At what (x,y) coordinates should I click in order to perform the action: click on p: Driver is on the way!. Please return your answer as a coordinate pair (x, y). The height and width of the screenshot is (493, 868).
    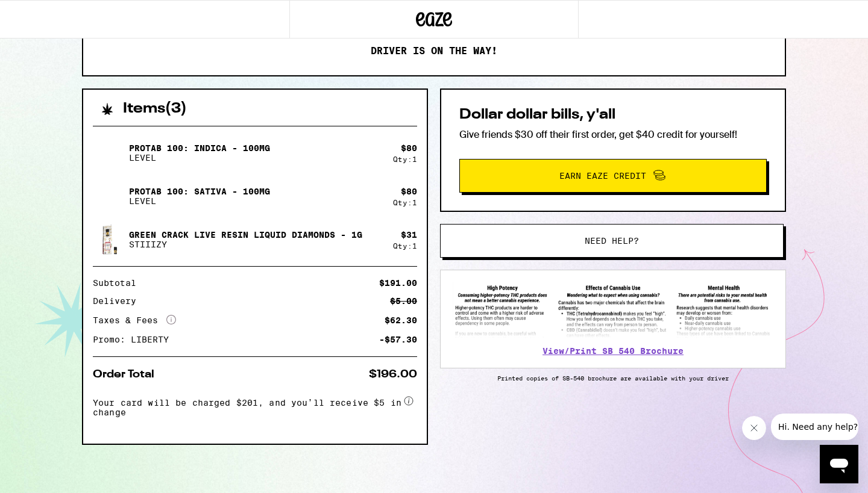
    Looking at the image, I should click on (434, 52).